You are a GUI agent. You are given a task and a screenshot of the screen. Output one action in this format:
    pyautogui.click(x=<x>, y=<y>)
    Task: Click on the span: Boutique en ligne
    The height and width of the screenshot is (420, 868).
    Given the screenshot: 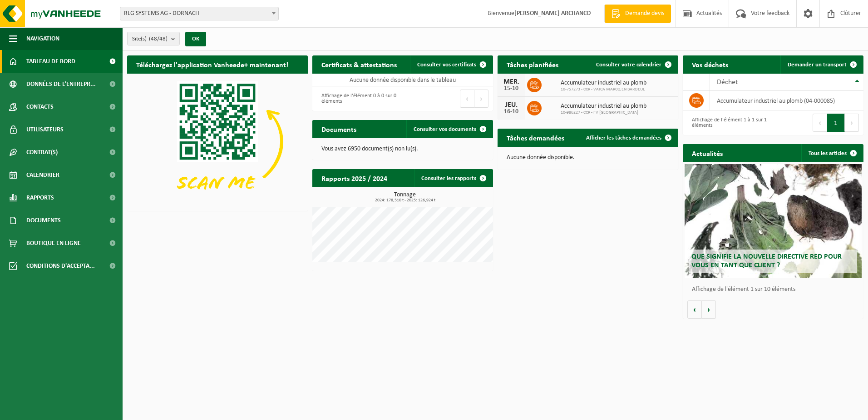 What is the action you would take?
    pyautogui.click(x=53, y=243)
    